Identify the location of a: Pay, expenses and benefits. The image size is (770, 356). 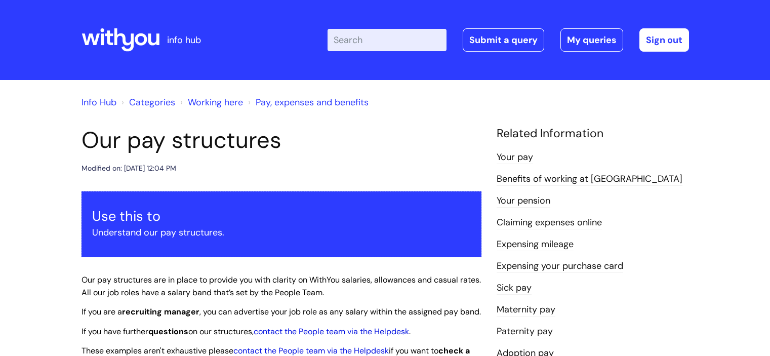
(312, 102).